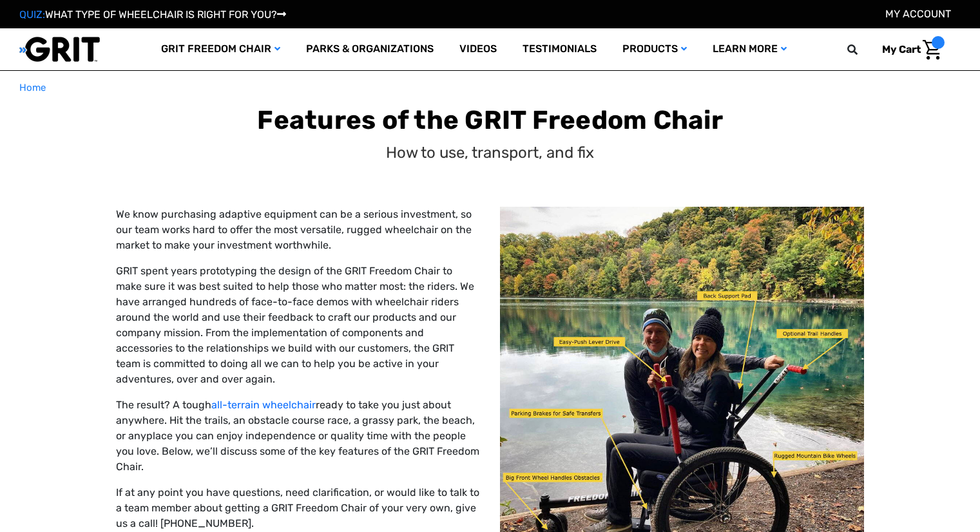 This screenshot has height=532, width=980. I want to click on a: Home, so click(33, 88).